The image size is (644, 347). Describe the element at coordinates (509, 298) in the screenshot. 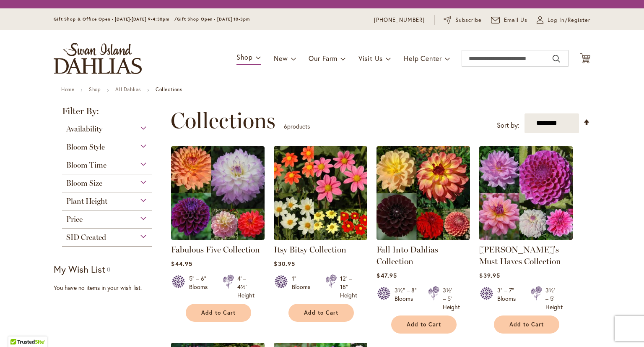

I see `div: 3" – 7" Blooms` at that location.